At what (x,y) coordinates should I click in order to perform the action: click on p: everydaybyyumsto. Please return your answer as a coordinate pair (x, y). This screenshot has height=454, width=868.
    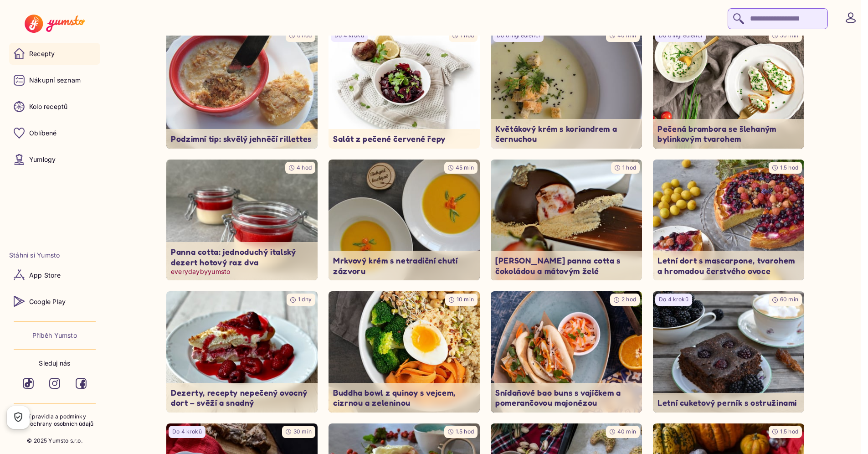
    Looking at the image, I should click on (242, 272).